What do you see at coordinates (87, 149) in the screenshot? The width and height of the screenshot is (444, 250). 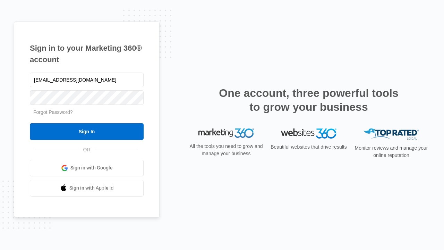 I see `span: OR` at bounding box center [87, 149].